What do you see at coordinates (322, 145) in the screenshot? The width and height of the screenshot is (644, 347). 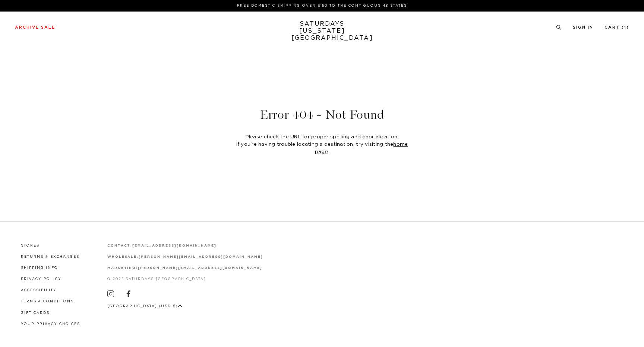 I see `div: Please check the URL for proper spelling and capitalization. If you're having trouble locating a ...` at bounding box center [322, 145].